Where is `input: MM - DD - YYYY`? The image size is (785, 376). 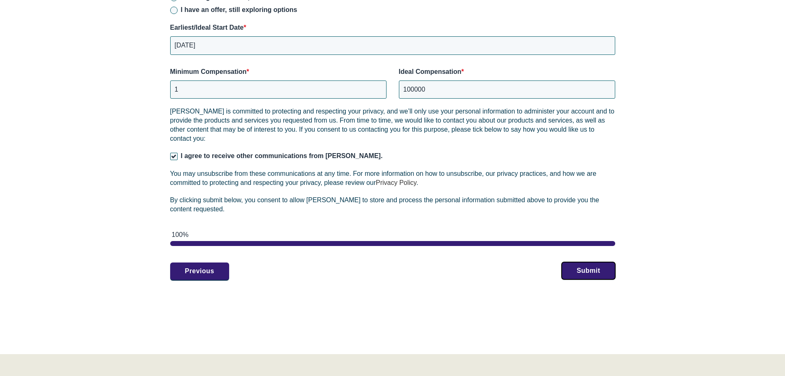
input: MM - DD - YYYY is located at coordinates (393, 45).